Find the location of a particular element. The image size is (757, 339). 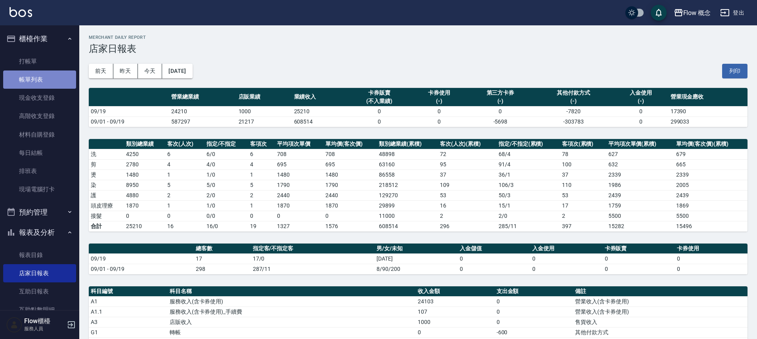

td: 11000 is located at coordinates (407, 216).